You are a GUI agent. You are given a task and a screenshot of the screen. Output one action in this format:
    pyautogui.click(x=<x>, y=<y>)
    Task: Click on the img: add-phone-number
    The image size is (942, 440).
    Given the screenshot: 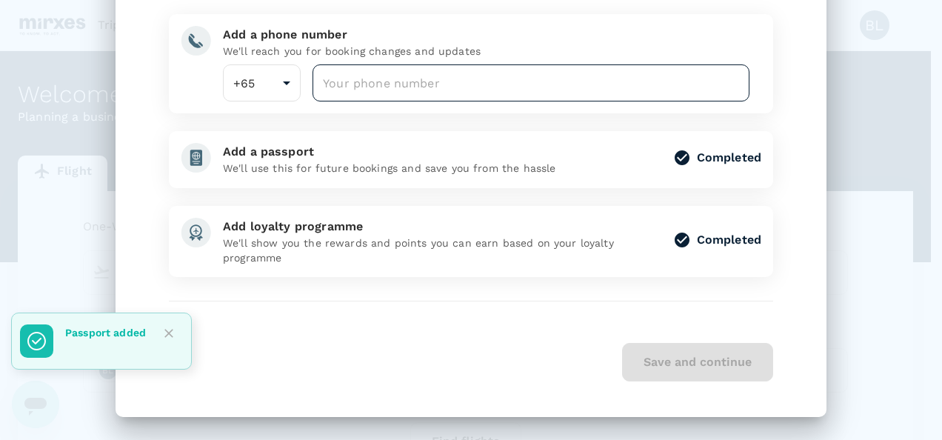 What is the action you would take?
    pyautogui.click(x=196, y=41)
    